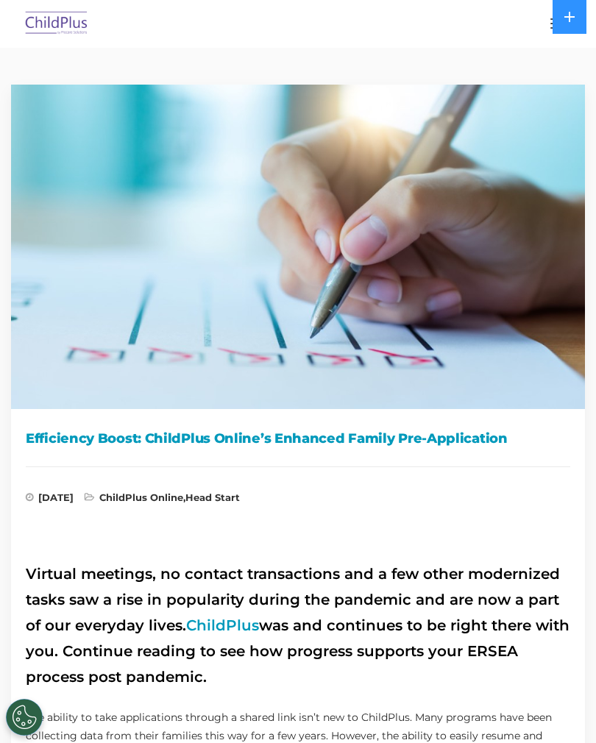 This screenshot has width=596, height=743. What do you see at coordinates (141, 497) in the screenshot?
I see `a: ChildPlus Online` at bounding box center [141, 497].